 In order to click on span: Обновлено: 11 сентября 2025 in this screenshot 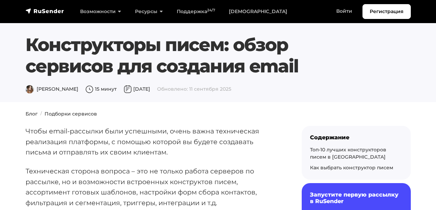, I will do `click(194, 89)`.